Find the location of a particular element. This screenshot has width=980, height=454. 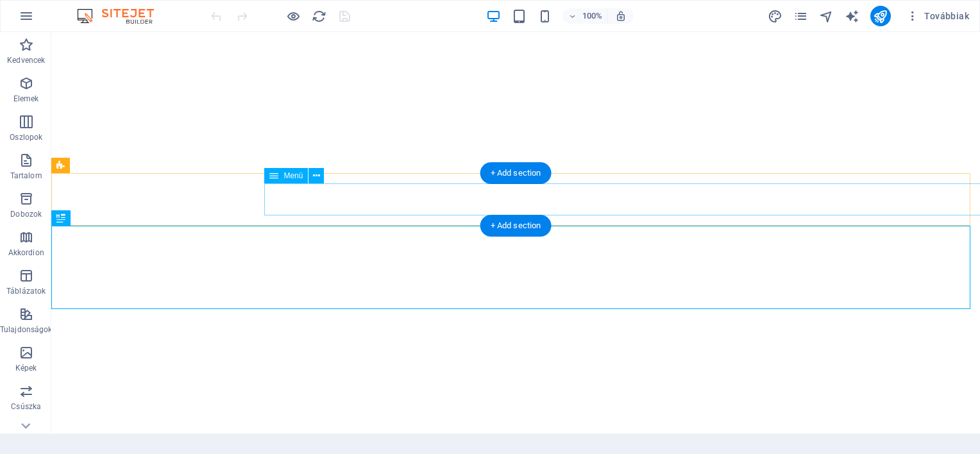

button: reload is located at coordinates (318, 16).